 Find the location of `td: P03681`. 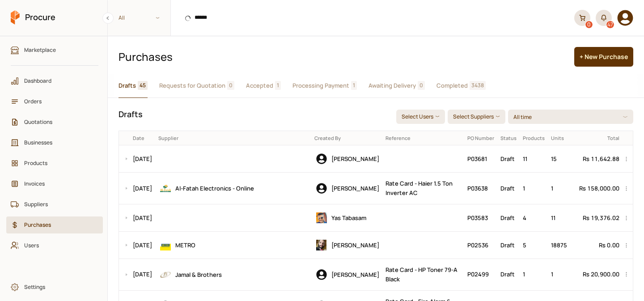

td: P03681 is located at coordinates (481, 159).